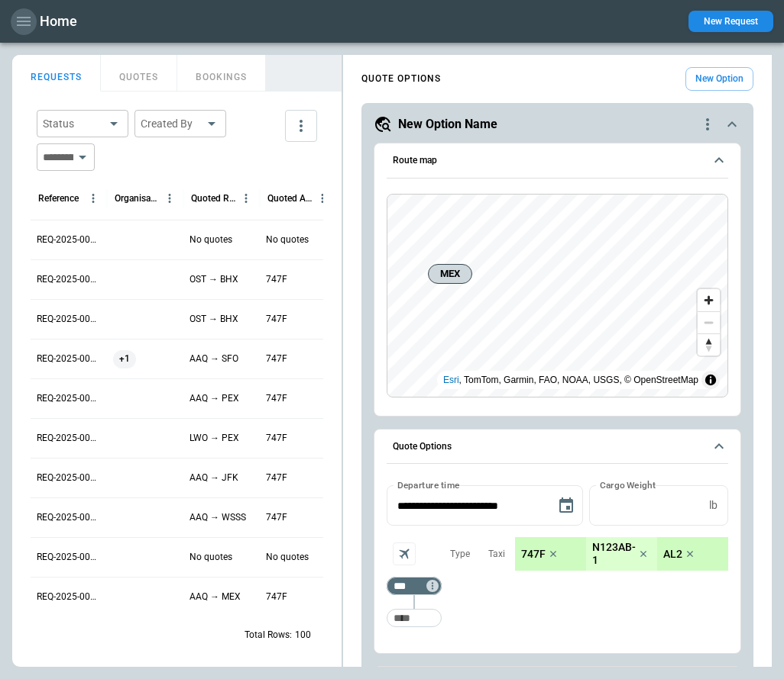  I want to click on p: REQ-2025-001398, so click(69, 279).